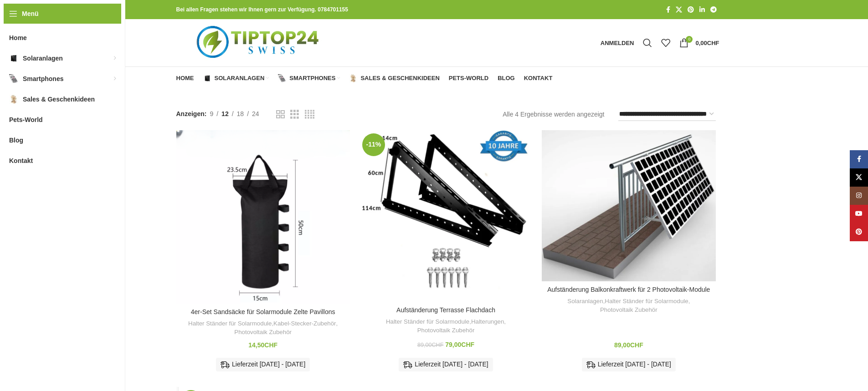  I want to click on bdi: 14,50, so click(263, 345).